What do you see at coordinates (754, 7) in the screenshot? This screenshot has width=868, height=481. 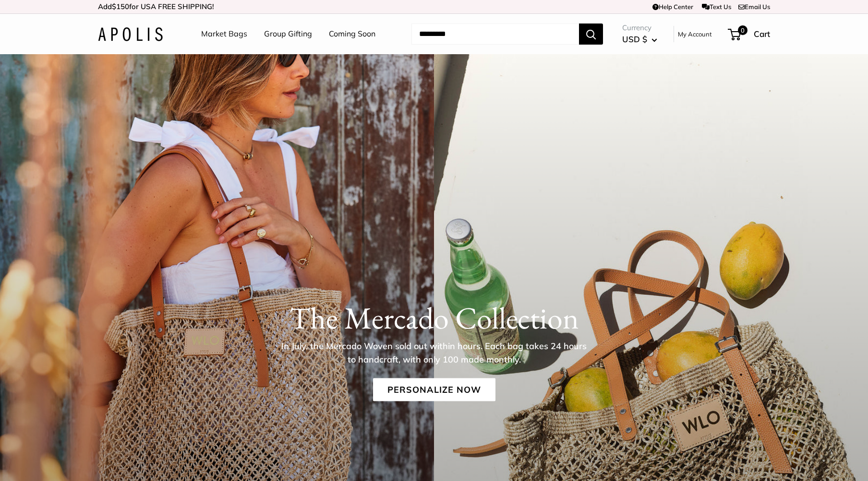 I see `a: Email Us` at bounding box center [754, 7].